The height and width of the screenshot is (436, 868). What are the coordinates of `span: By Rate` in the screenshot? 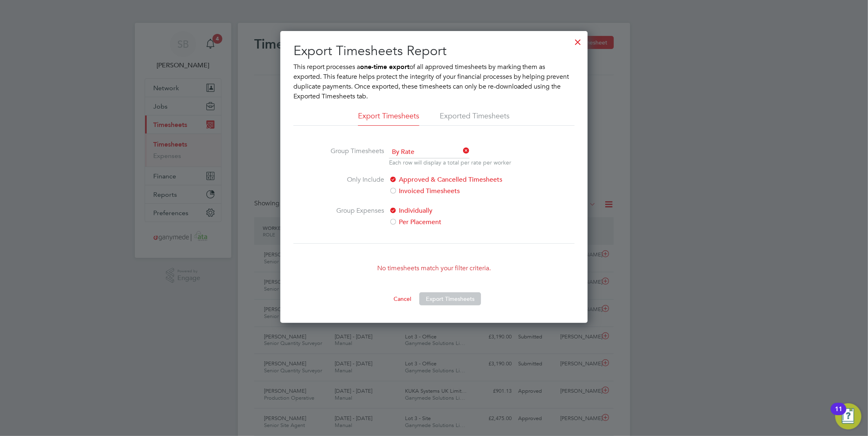 It's located at (429, 153).